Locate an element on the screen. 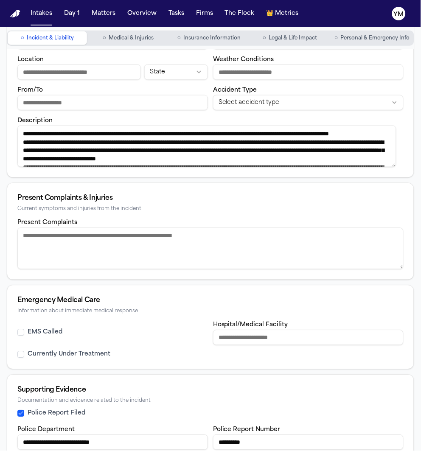 This screenshot has height=451, width=421. button: Incident state is located at coordinates (176, 72).